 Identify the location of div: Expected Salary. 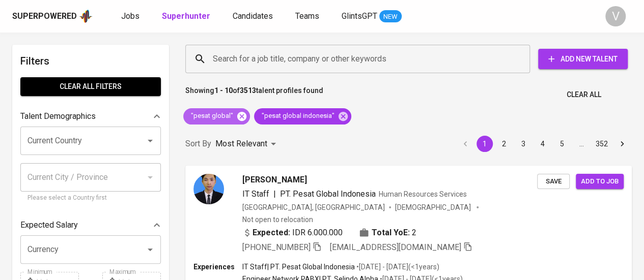
(91, 225).